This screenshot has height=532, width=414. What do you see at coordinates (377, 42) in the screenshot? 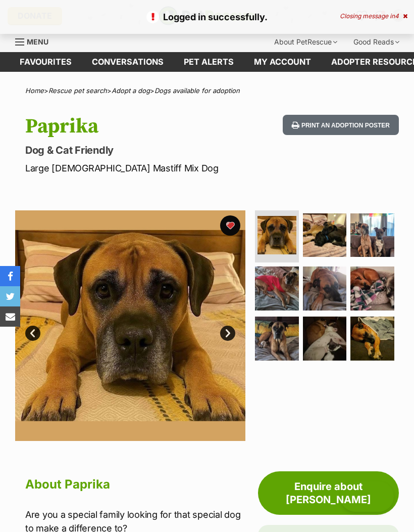
I see `div: Good Reads` at bounding box center [377, 42].